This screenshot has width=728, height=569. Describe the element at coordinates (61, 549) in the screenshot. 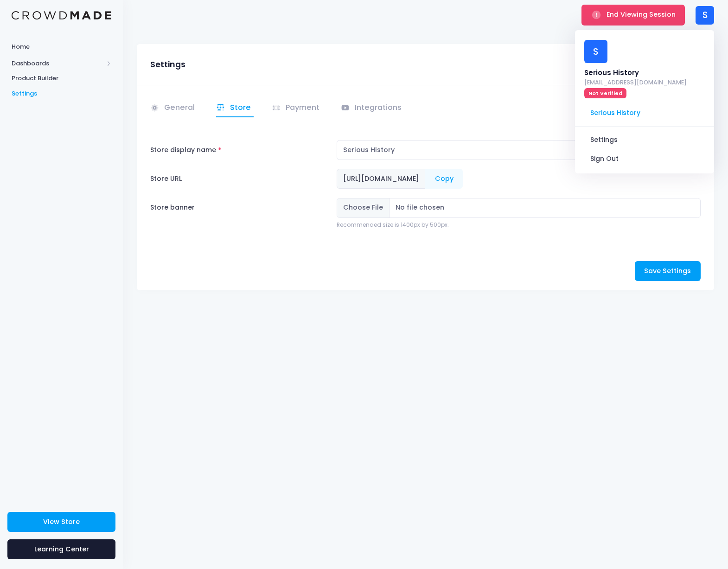

I see `span: Learning Center` at that location.